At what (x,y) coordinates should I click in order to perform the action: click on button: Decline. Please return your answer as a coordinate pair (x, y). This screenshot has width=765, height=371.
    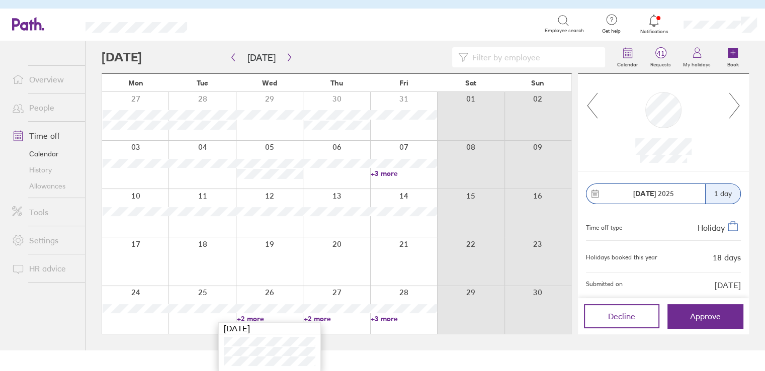
    Looking at the image, I should click on (622, 317).